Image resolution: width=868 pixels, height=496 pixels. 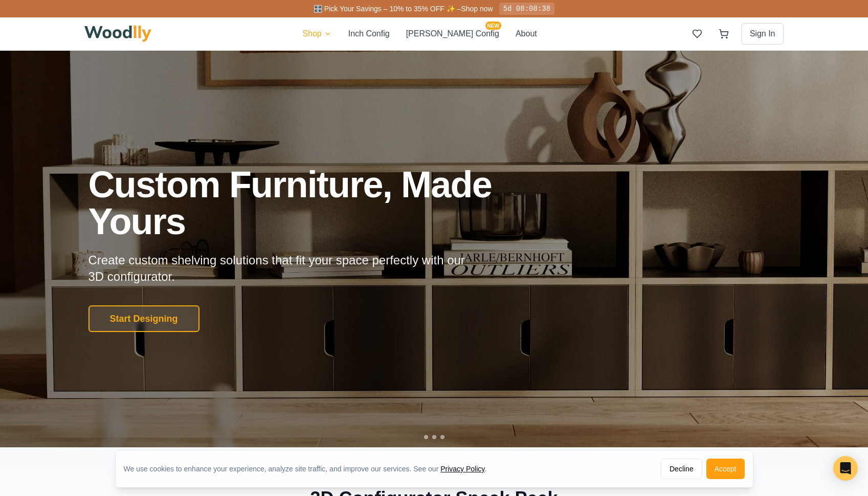 I want to click on a: Shop now, so click(x=477, y=8).